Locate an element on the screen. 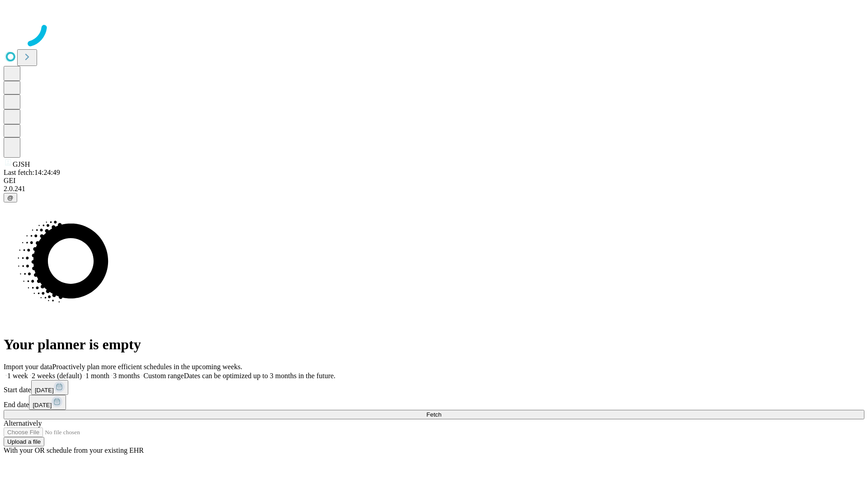 The width and height of the screenshot is (868, 488). span: GJSH is located at coordinates (21, 164).